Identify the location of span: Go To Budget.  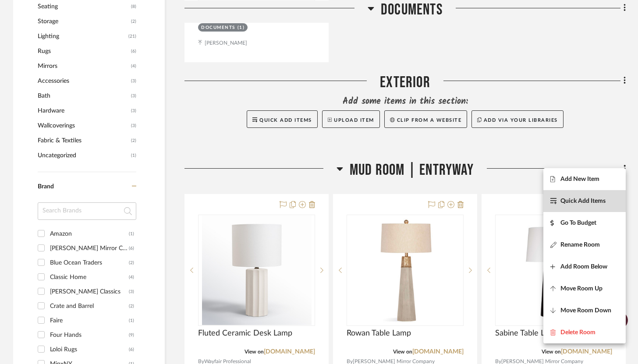
(579, 223).